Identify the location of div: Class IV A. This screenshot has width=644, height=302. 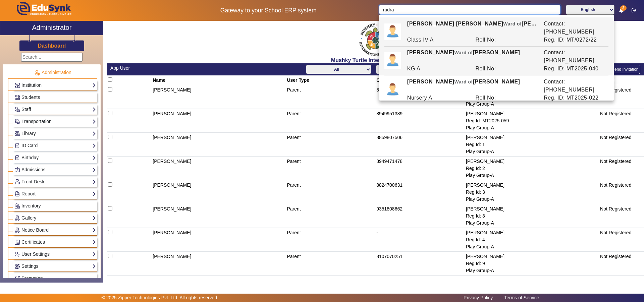
(438, 39).